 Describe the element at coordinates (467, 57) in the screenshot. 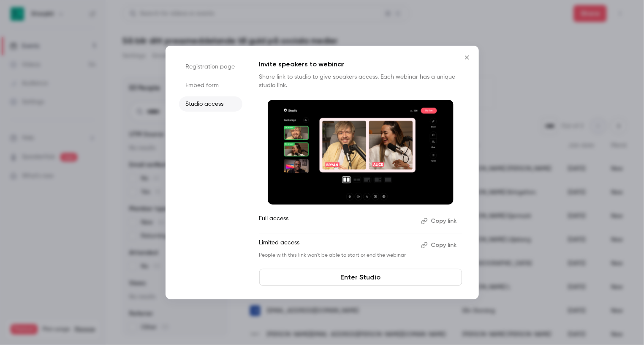

I see `button: Close` at that location.